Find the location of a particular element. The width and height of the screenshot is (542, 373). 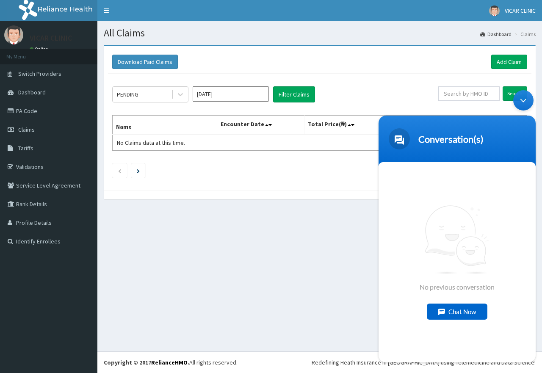

th: Encounter Date is located at coordinates (260, 125).